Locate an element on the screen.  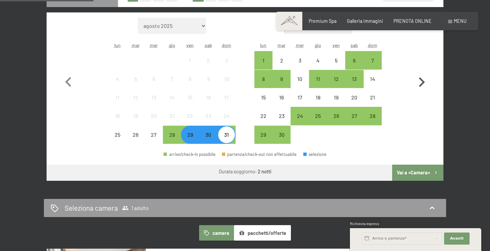
div: 19 is located at coordinates (135, 121).